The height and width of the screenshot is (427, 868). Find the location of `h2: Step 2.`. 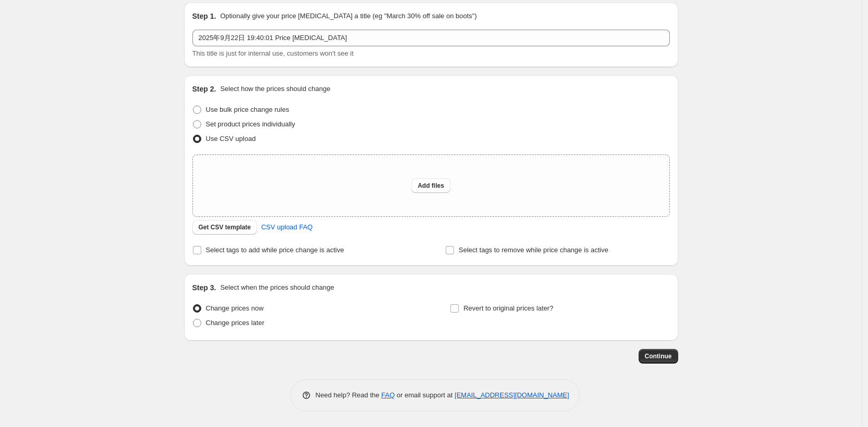

h2: Step 2. is located at coordinates (204, 89).